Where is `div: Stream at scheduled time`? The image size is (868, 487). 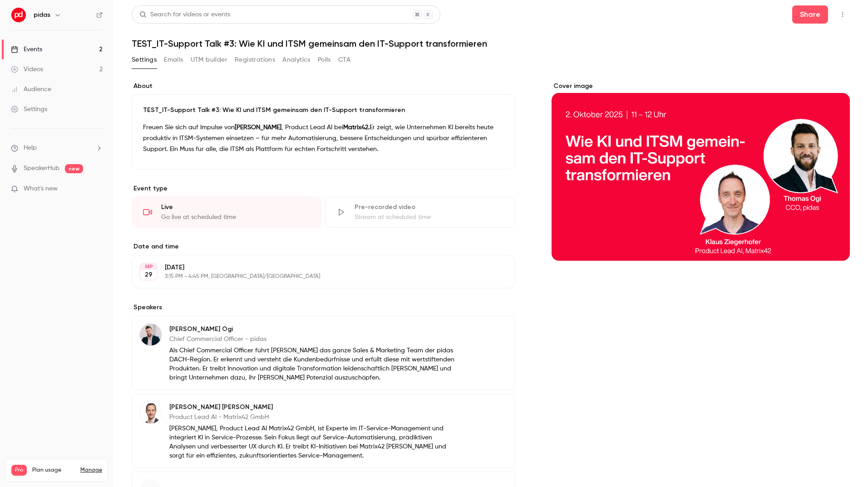
div: Stream at scheduled time is located at coordinates (429, 217).